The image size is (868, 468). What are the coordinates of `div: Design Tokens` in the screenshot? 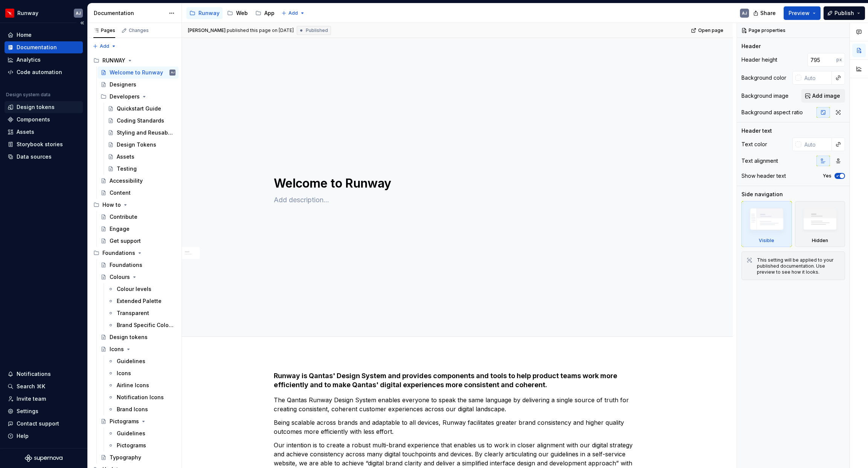 It's located at (136, 145).